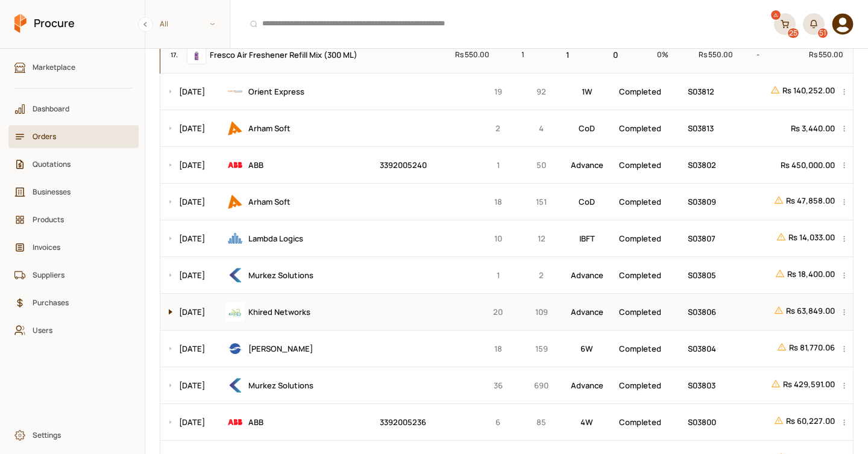 The height and width of the screenshot is (454, 868). Describe the element at coordinates (78, 67) in the screenshot. I see `span: Marketplace` at that location.